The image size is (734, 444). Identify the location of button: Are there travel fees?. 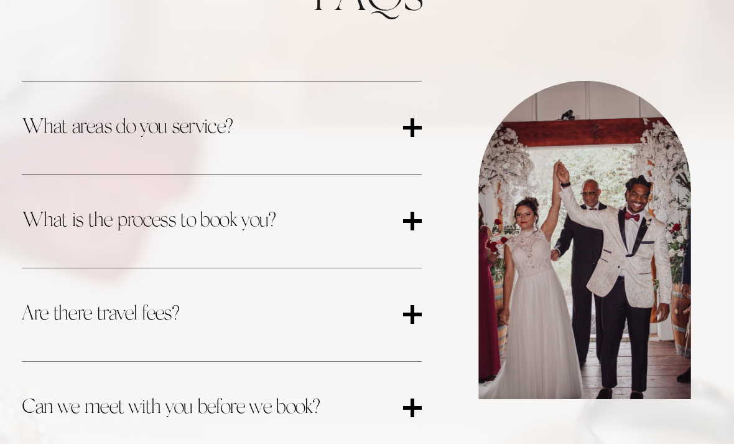
(221, 314).